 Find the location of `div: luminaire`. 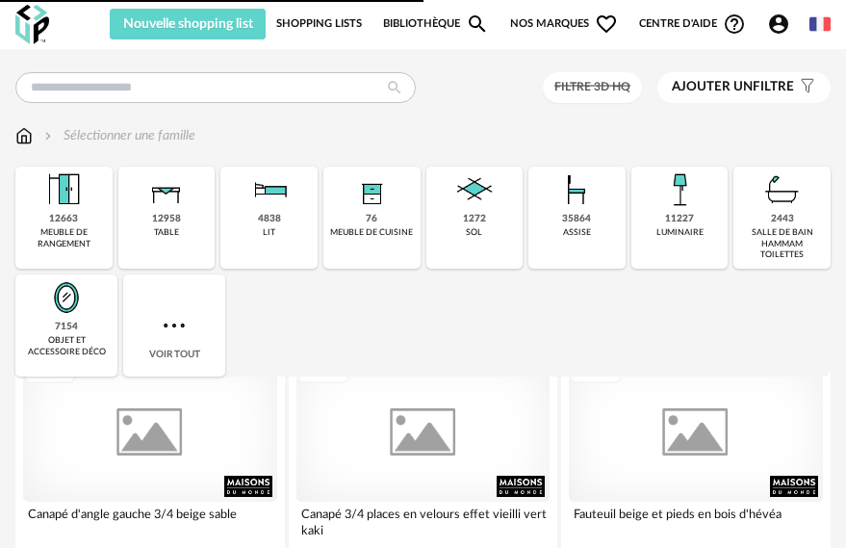

div: luminaire is located at coordinates (679, 232).